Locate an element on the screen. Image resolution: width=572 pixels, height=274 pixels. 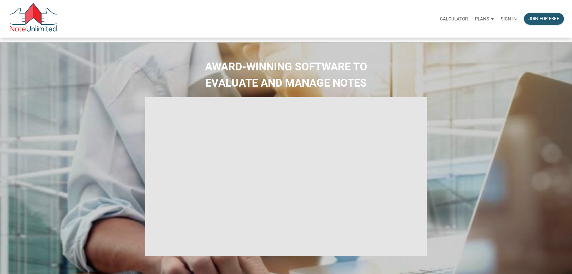
a: Sign in is located at coordinates (509, 19).